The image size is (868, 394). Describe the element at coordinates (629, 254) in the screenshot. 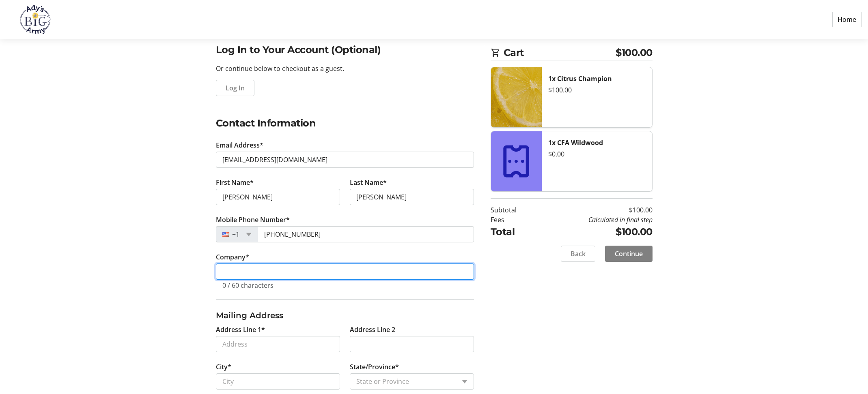

I see `button: Continue` at that location.